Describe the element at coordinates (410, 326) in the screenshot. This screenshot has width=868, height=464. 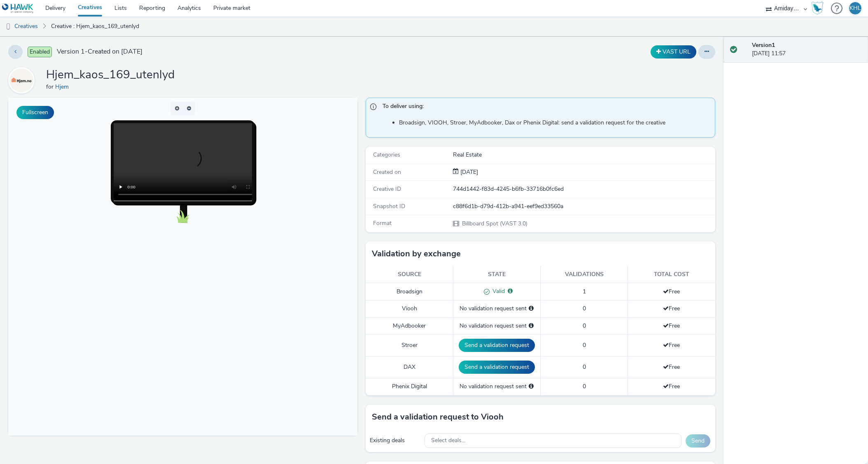
I see `td: MyAdbooker` at that location.